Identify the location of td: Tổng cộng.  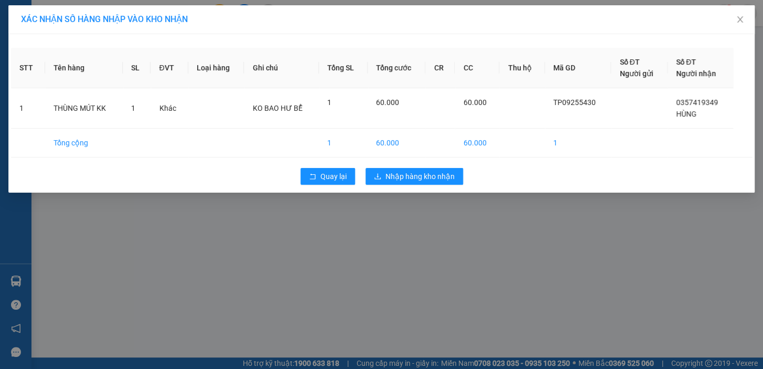
(84, 143).